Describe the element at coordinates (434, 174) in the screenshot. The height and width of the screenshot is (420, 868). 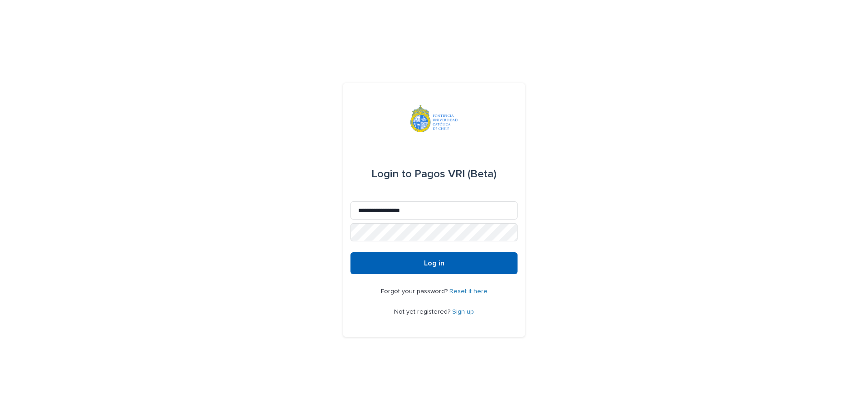
I see `div: Pagos VRI (Beta)` at that location.